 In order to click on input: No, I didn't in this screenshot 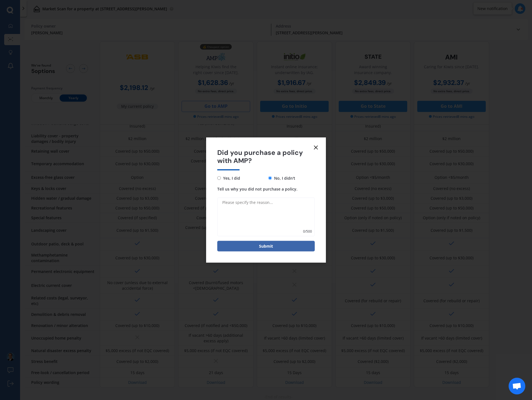, I will do `click(270, 178)`.